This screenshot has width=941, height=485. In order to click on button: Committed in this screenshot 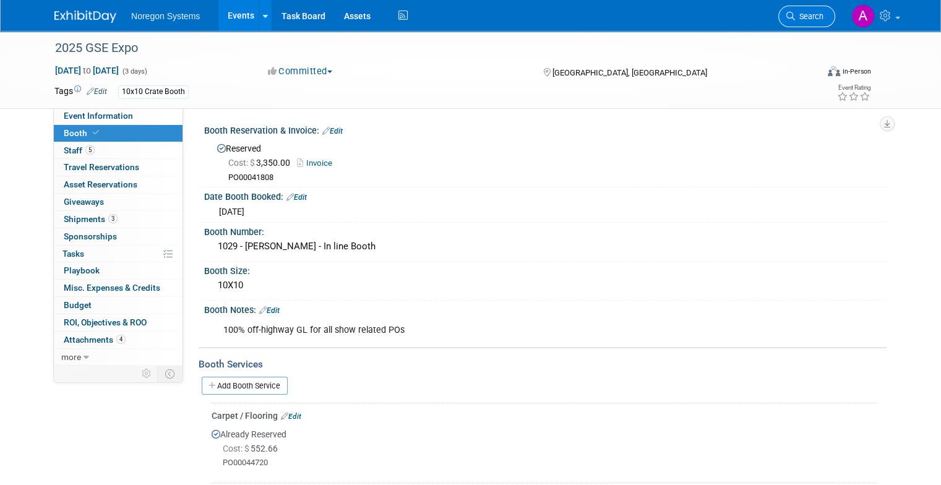, I will do `click(300, 71)`.